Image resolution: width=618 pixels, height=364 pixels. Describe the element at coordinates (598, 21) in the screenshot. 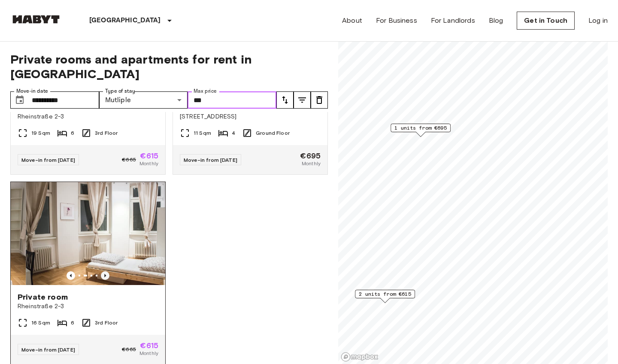

I see `a: Log in` at that location.